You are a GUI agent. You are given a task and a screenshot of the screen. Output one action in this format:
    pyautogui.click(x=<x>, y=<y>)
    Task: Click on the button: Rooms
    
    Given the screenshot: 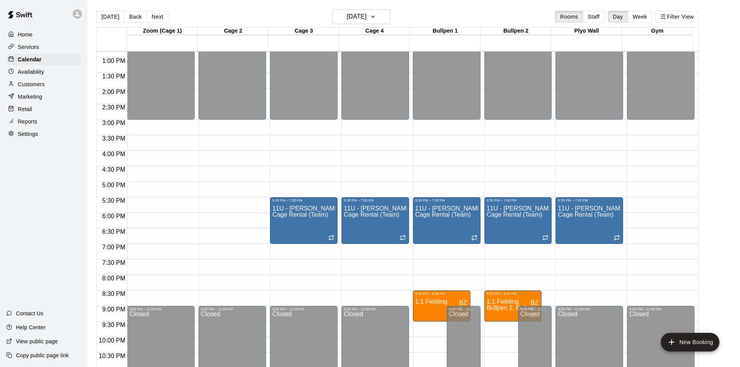 What is the action you would take?
    pyautogui.click(x=569, y=17)
    